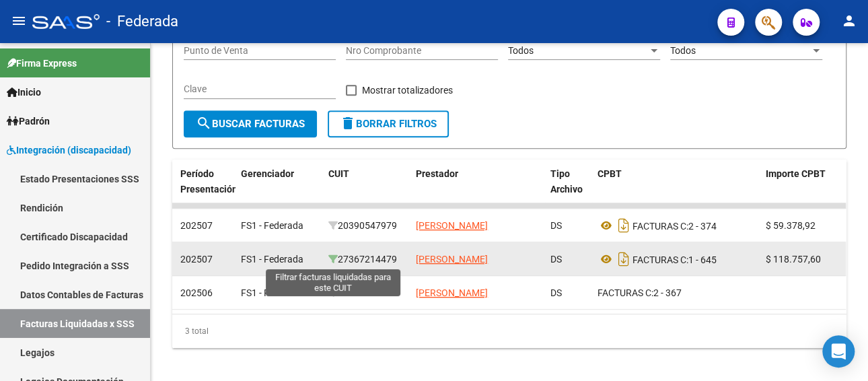 The width and height of the screenshot is (868, 381). I want to click on div: Open Intercom Messenger, so click(838, 351).